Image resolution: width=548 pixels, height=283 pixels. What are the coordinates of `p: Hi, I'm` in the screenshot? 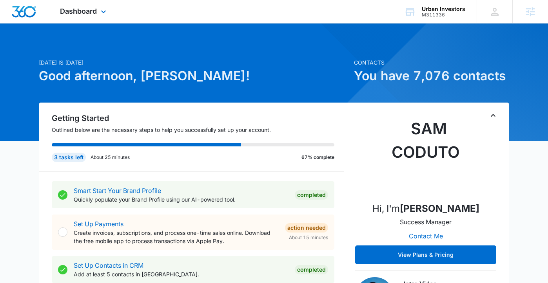 It's located at (426, 209).